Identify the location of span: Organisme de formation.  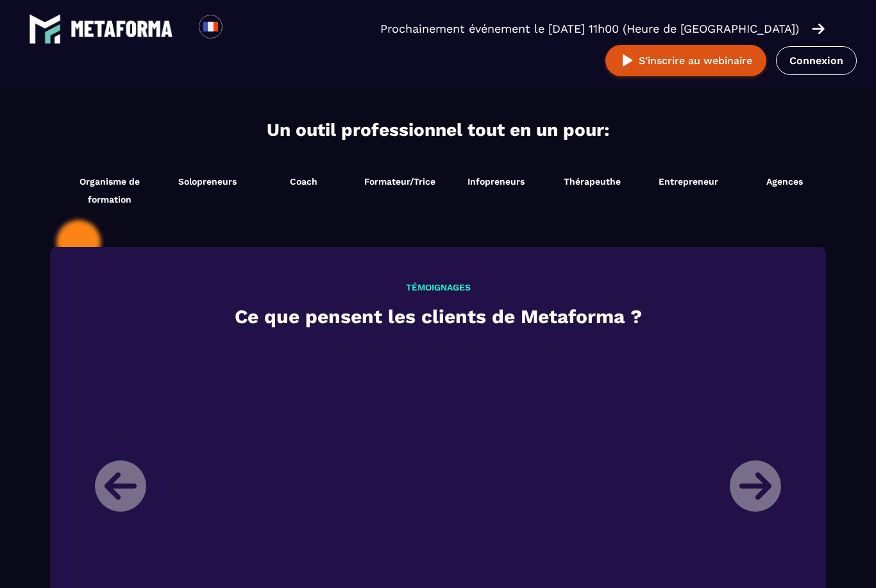
(109, 190).